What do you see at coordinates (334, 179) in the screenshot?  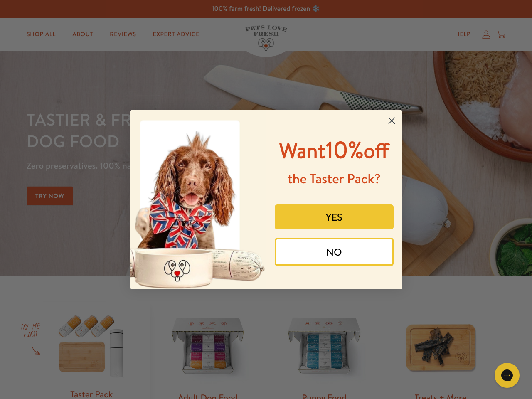 I see `span: the Taster Pack?` at bounding box center [334, 179].